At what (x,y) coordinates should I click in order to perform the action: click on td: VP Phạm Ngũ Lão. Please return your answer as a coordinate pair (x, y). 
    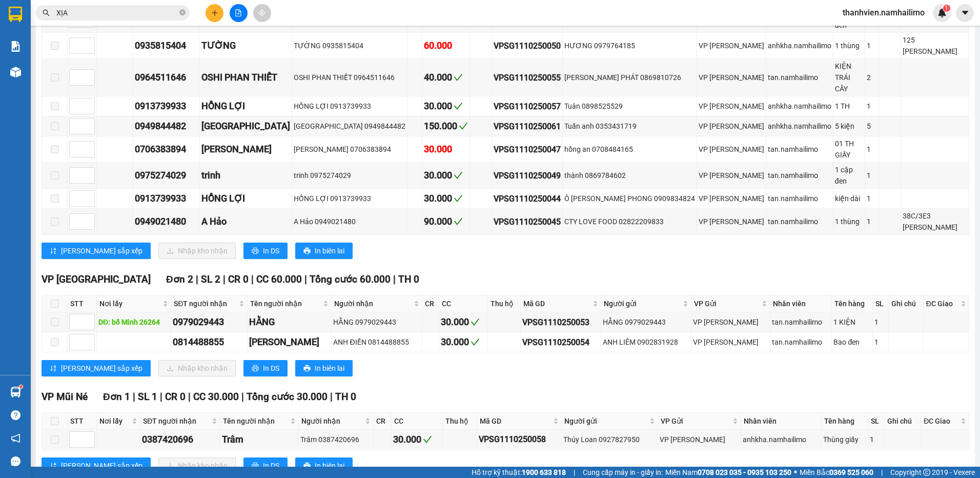
    Looking at the image, I should click on (731, 106).